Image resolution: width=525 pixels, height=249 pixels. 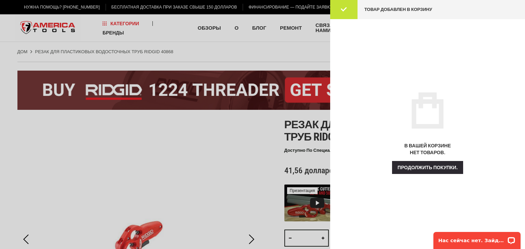 What do you see at coordinates (427, 149) in the screenshot?
I see `font: В вашей корзине нет товаров.` at bounding box center [427, 149].